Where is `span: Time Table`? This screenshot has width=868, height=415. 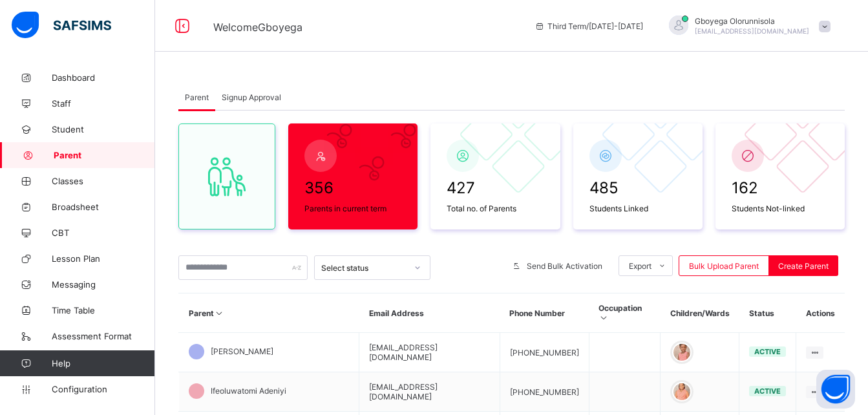 span: Time Table is located at coordinates (103, 310).